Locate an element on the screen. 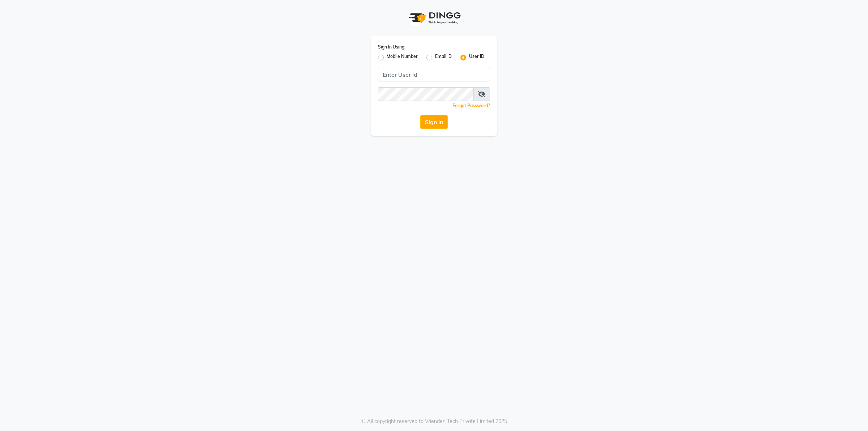 The width and height of the screenshot is (868, 431). button: Sign In is located at coordinates (434, 122).